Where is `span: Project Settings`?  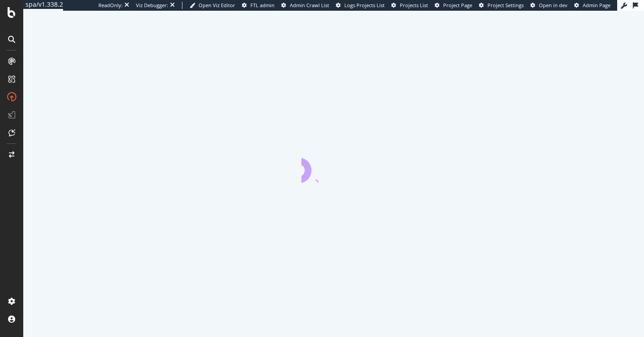
span: Project Settings is located at coordinates (505, 5).